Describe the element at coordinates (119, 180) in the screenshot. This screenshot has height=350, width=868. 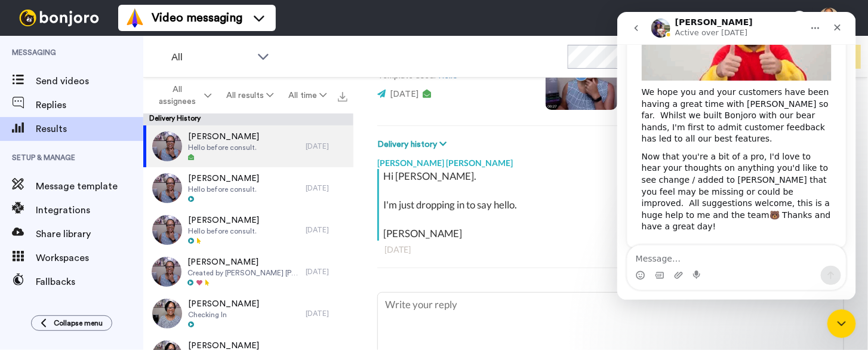
I see `div: Now that you're a bit of a pro, I'd love to hear your thoughts on anything you'd like to see chan...` at that location.